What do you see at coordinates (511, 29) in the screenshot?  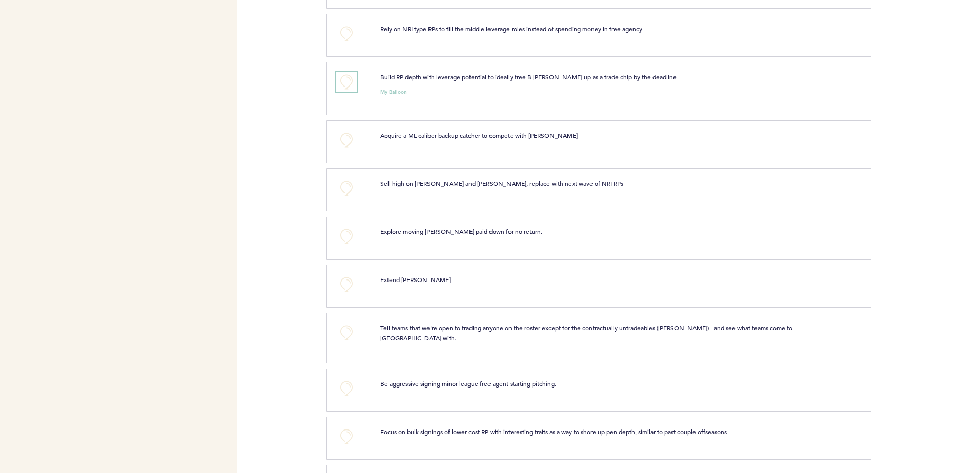 I see `span: Rely on NRI type RPs to fill the middle leverage roles instead of spending money in free agency` at bounding box center [511, 29].